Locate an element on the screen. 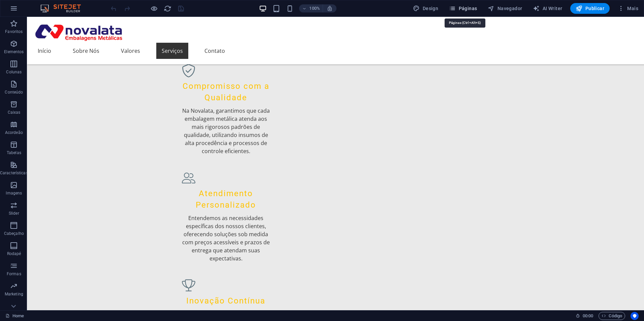  p: Colunas is located at coordinates (14, 72).